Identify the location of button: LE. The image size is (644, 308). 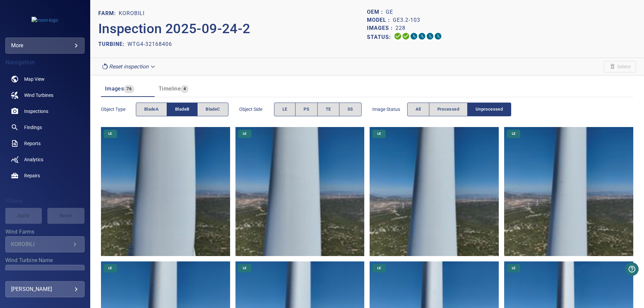
(284, 109).